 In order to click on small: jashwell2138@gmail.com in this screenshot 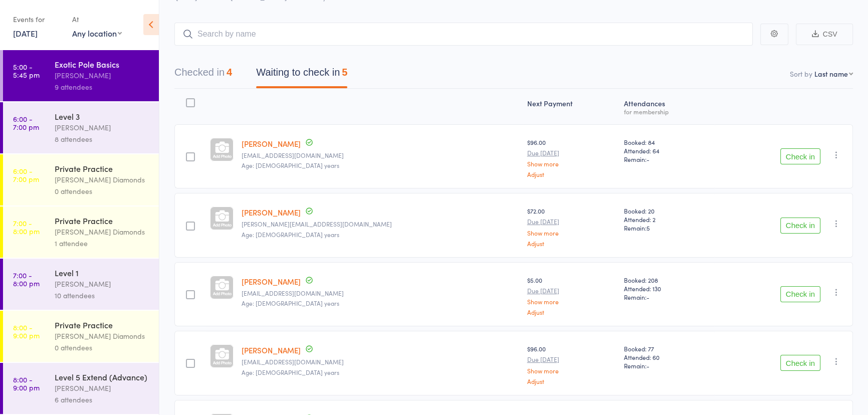, I will do `click(380, 155)`.